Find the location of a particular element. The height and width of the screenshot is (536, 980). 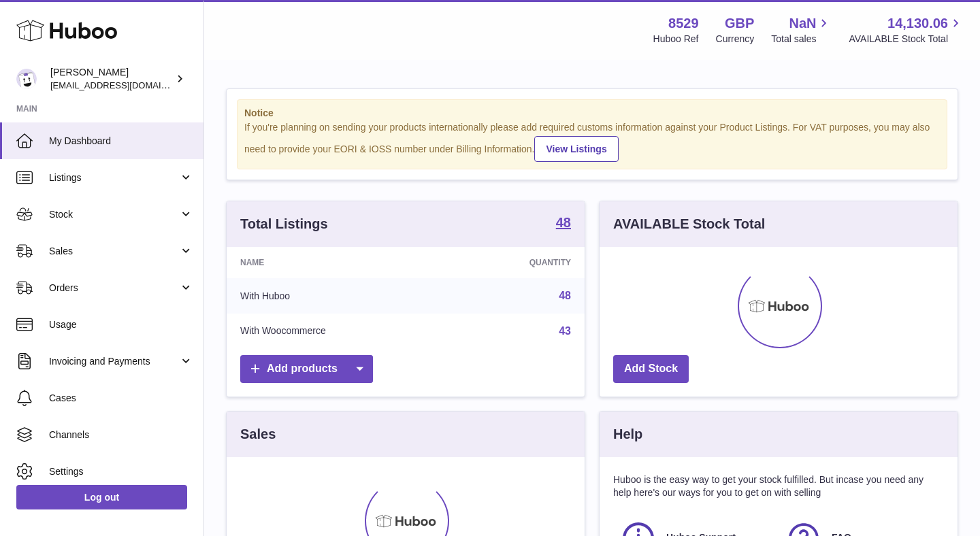

a: Log out is located at coordinates (102, 497).